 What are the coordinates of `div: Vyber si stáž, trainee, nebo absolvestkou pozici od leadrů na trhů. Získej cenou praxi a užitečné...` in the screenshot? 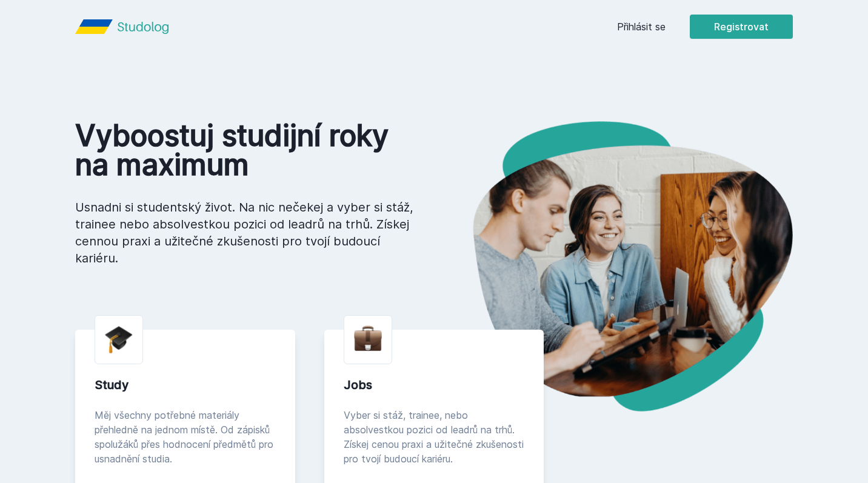 It's located at (434, 437).